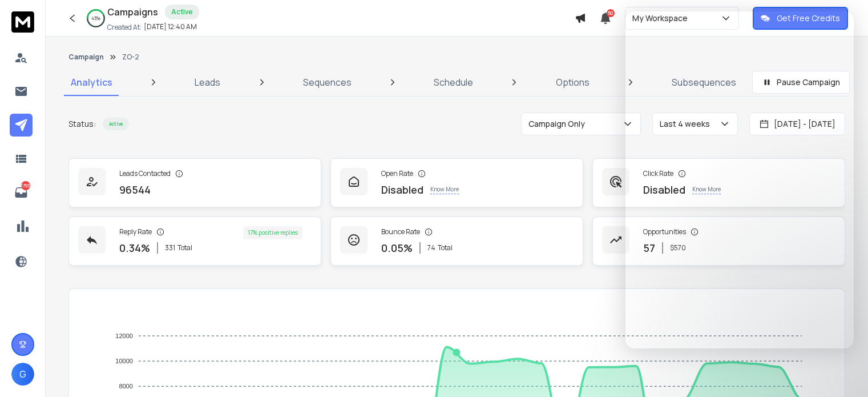 The image size is (868, 397). What do you see at coordinates (397, 173) in the screenshot?
I see `p: Open Rate` at bounding box center [397, 173].